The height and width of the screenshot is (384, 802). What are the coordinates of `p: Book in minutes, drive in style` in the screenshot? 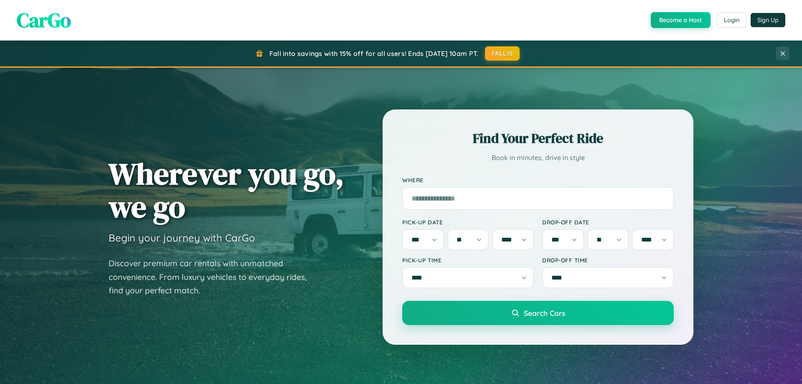 It's located at (538, 157).